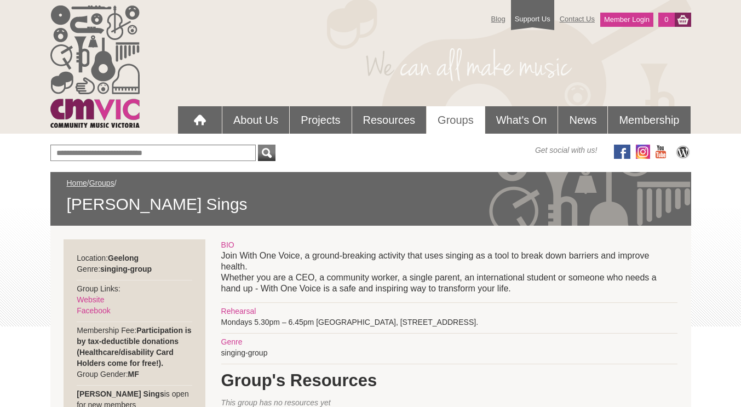 Image resolution: width=741 pixels, height=407 pixels. Describe the element at coordinates (77, 183) in the screenshot. I see `a: Home` at that location.